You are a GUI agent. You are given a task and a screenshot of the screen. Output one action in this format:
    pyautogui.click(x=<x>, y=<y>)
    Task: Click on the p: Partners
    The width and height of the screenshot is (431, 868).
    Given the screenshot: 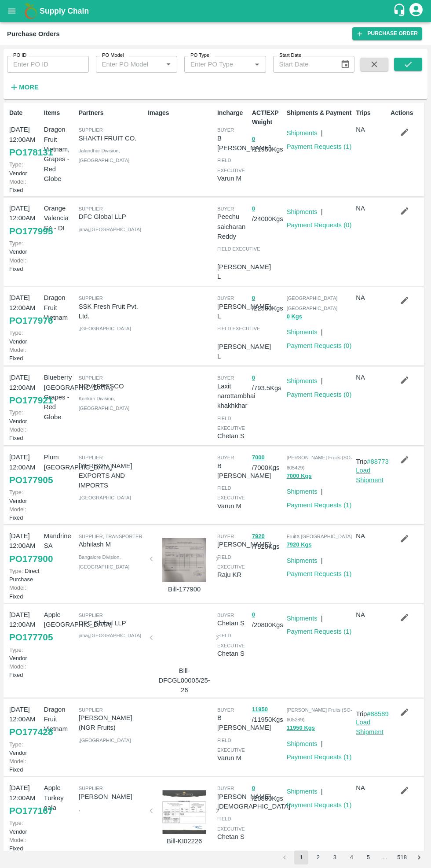 What is the action you would take?
    pyautogui.click(x=112, y=113)
    